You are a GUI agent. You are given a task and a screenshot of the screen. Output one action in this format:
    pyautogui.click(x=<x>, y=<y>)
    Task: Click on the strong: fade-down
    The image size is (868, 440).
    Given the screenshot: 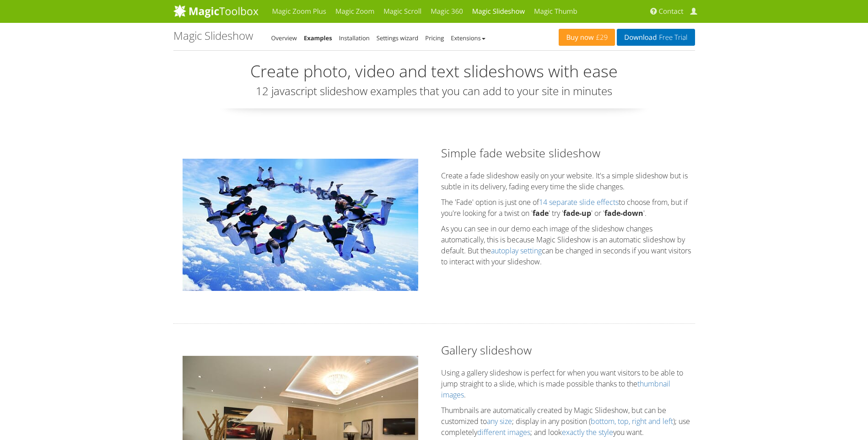 What is the action you would take?
    pyautogui.click(x=624, y=213)
    